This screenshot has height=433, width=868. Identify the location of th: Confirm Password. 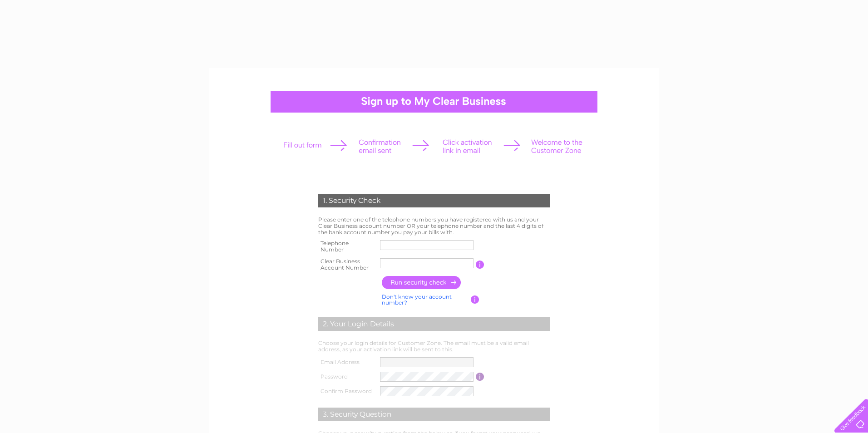
(347, 391).